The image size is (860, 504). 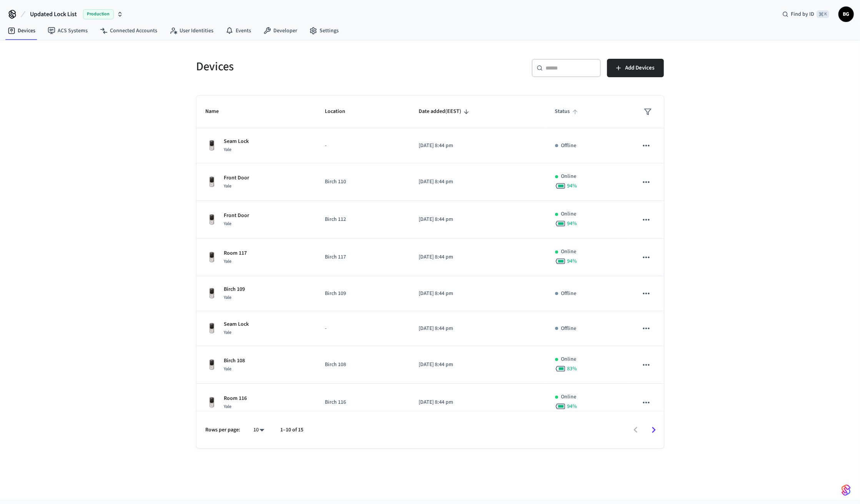 I want to click on p: Birch 116, so click(x=363, y=402).